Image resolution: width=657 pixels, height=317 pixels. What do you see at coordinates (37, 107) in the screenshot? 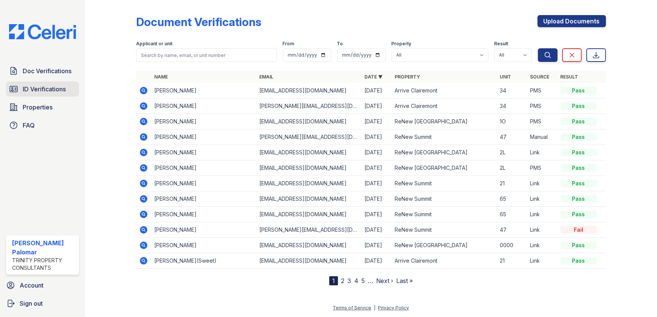
I see `span: Properties` at bounding box center [37, 107].